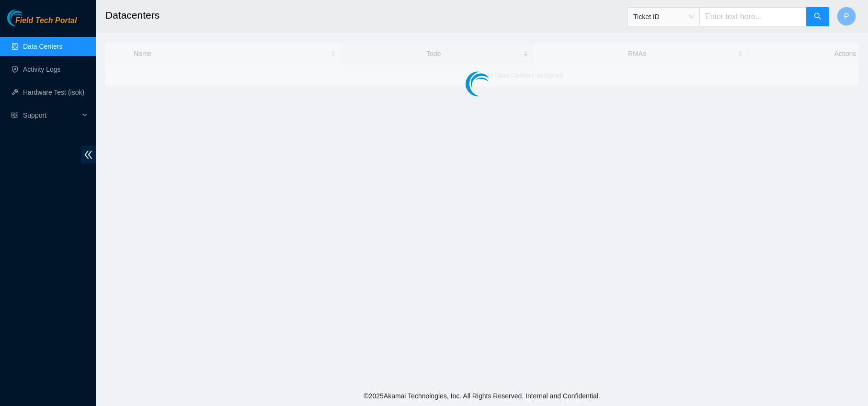 Image resolution: width=868 pixels, height=406 pixels. What do you see at coordinates (88, 154) in the screenshot?
I see `span: double-left` at bounding box center [88, 154].